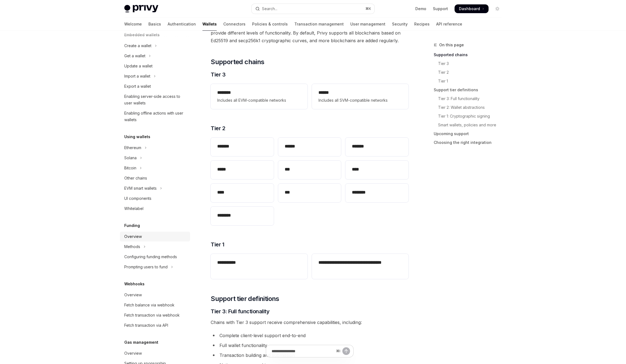 The height and width of the screenshot is (364, 626). I want to click on button: Toggle EVM smart wallets section, so click(155, 188).